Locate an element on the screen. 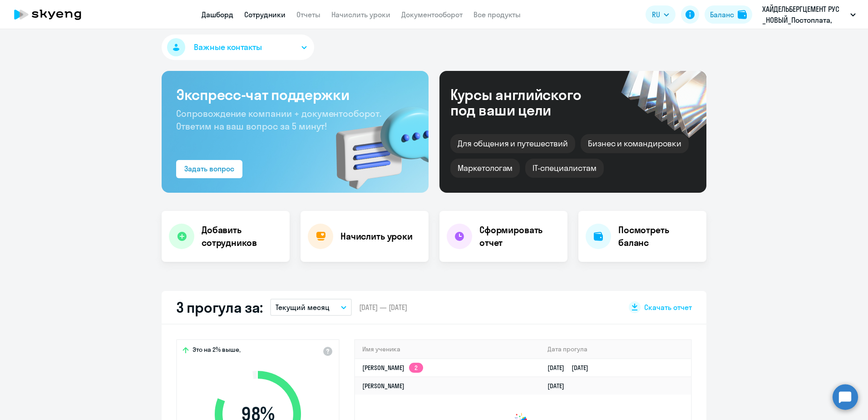  h2: 3 прогула за: is located at coordinates (219, 307).